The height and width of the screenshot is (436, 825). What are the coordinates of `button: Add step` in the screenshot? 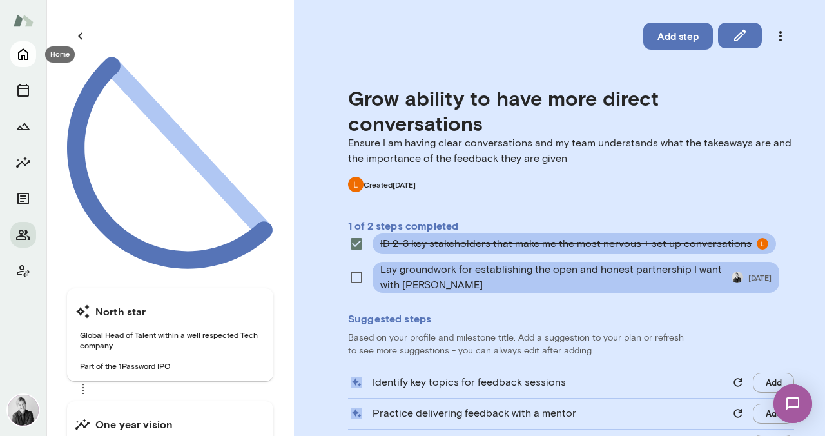 It's located at (678, 36).